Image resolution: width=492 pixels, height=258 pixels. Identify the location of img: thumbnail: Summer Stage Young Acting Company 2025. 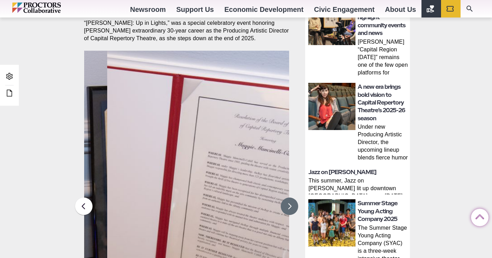
(332, 222).